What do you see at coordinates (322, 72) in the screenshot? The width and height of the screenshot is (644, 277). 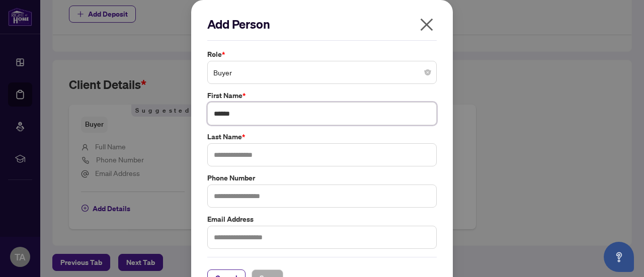 I see `span: Buyer` at bounding box center [322, 72].